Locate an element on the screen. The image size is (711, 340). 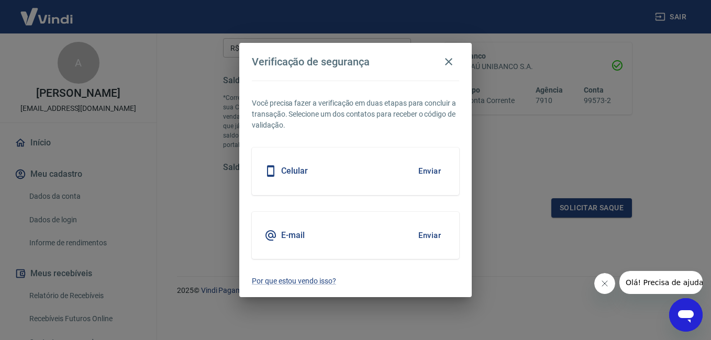
span: Olá! Precisa de ajuda? is located at coordinates (47, 12).